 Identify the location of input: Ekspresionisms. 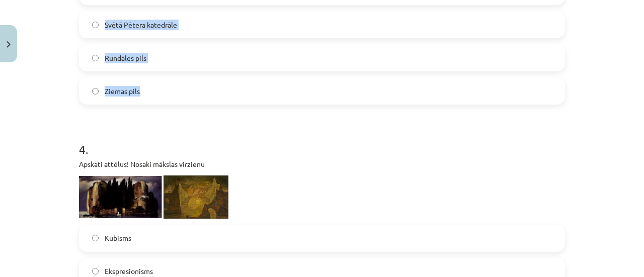
(95, 271).